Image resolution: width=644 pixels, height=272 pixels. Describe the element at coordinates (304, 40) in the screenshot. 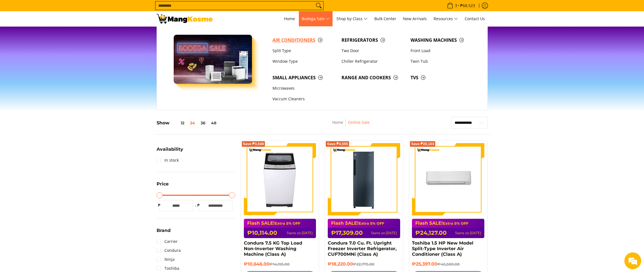

I see `span: Air Conditioners` at that location.